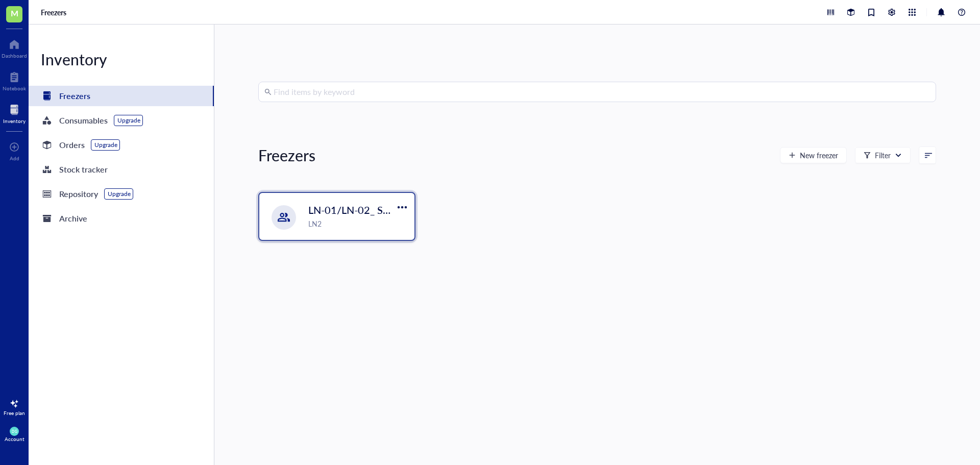 This screenshot has width=980, height=465. I want to click on div: Repository, so click(79, 194).